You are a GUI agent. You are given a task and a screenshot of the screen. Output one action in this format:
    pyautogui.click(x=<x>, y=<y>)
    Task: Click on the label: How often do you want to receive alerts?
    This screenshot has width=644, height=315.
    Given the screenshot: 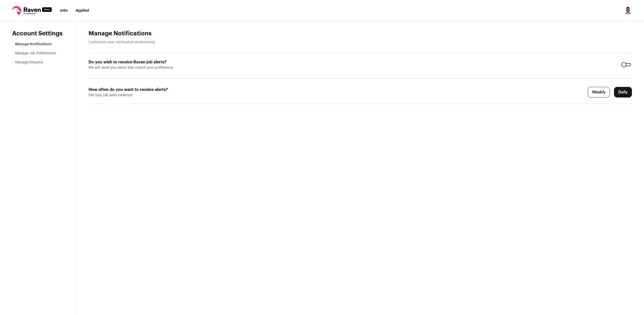 What is the action you would take?
    pyautogui.click(x=179, y=90)
    